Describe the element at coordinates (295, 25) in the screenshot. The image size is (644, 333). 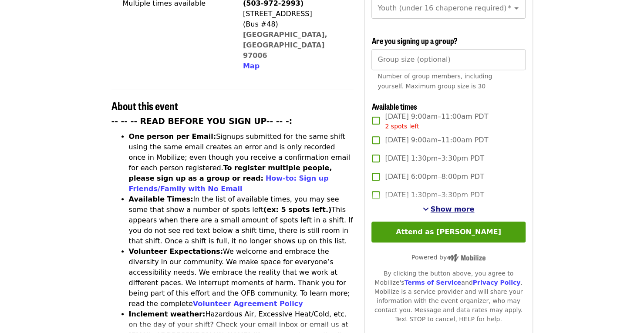
I see `div: (Bus #48)` at that location.